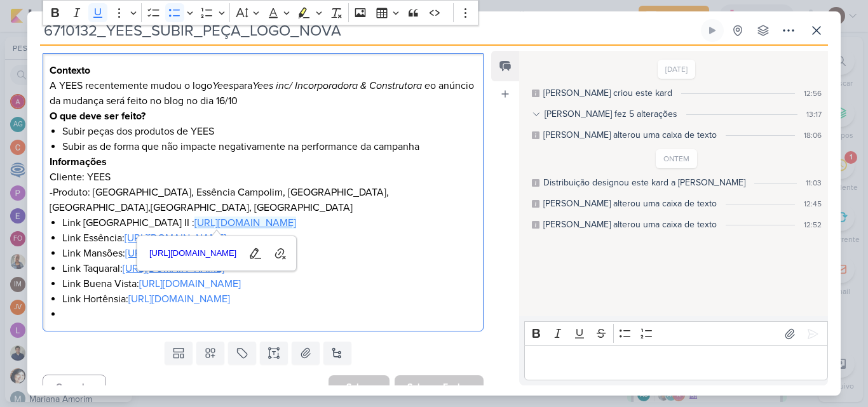 The height and width of the screenshot is (407, 868). Describe the element at coordinates (70, 71) in the screenshot. I see `strong: Contexto` at that location.